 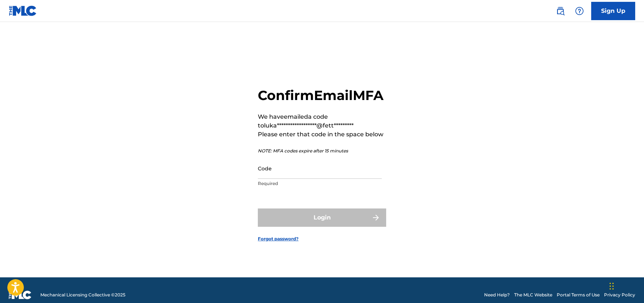 What do you see at coordinates (322, 95) in the screenshot?
I see `h2: Confirm Email MFA` at bounding box center [322, 95].